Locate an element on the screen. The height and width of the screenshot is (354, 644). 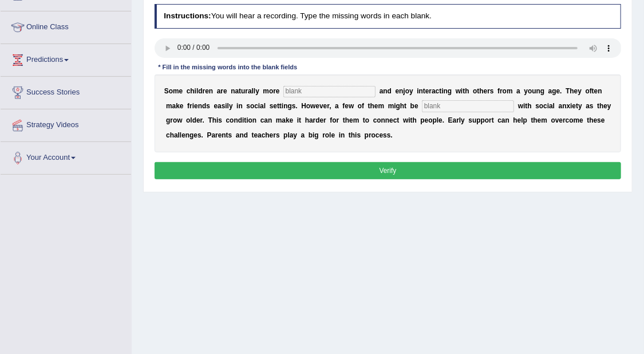
a: Strategy Videos is located at coordinates (66, 124).